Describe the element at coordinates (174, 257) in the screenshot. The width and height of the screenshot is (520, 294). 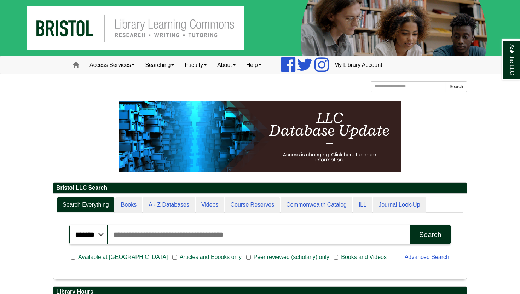
I see `input: Articles and Ebooks only` at that location.